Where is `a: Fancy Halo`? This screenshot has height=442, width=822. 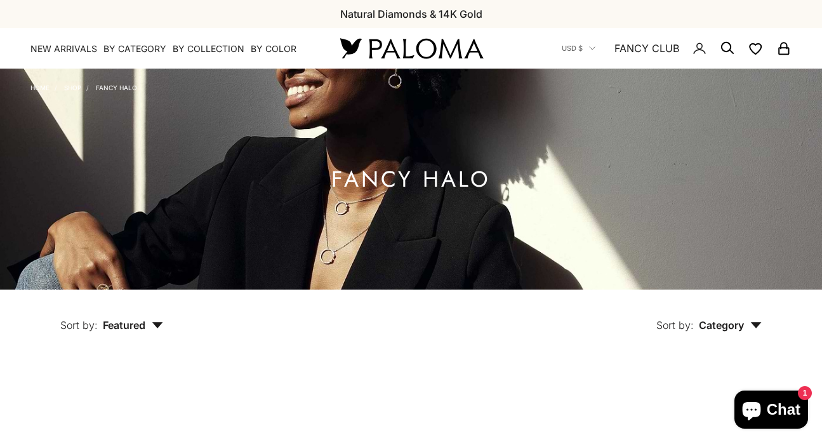 a: Fancy Halo is located at coordinates (116, 88).